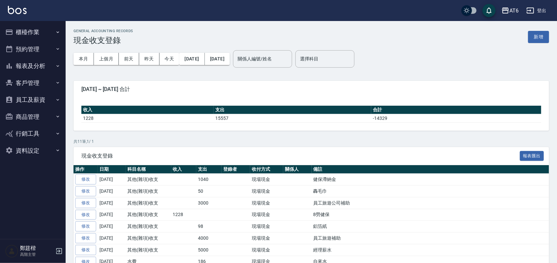 The image size is (557, 263). I want to click on button: 櫃檯作業, so click(33, 32).